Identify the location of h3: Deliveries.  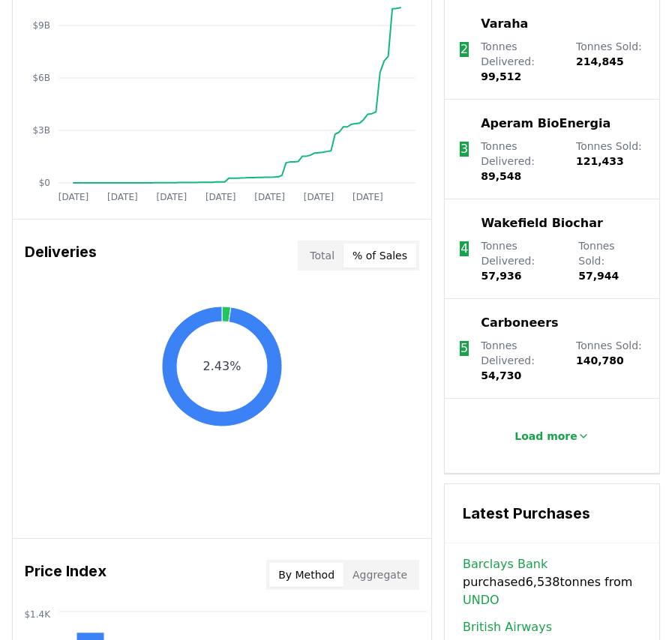
(61, 256).